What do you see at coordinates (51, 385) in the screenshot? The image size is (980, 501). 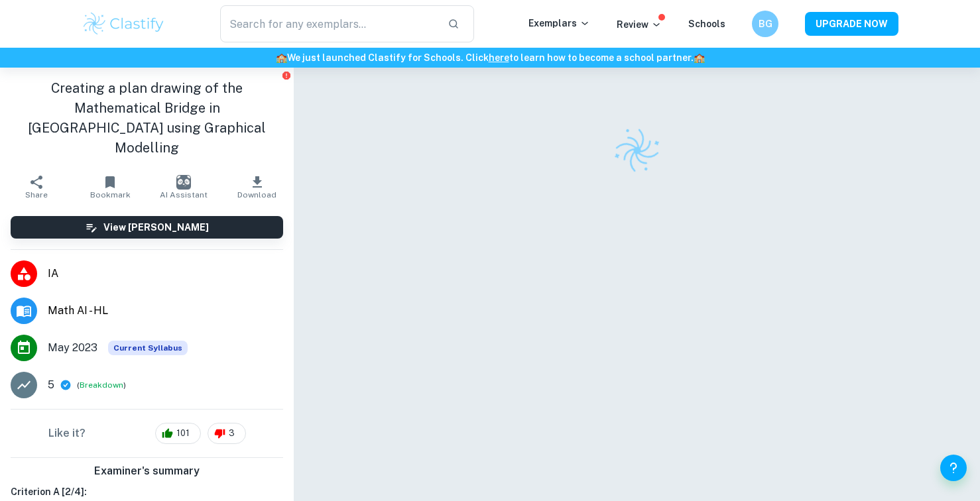 I see `p: 5` at bounding box center [51, 385].